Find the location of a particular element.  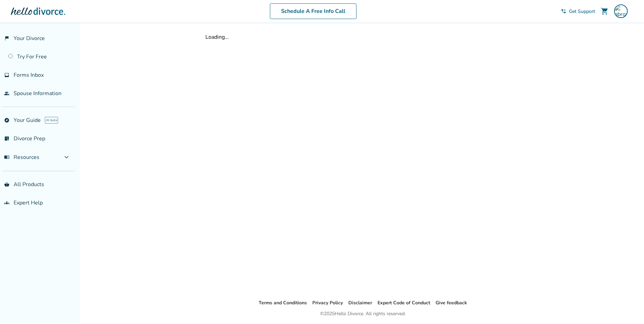

span: expand_more is located at coordinates (66, 158).